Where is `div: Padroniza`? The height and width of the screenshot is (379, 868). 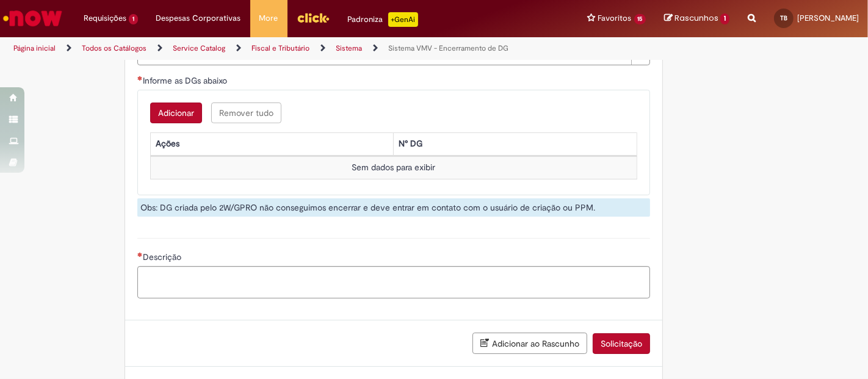 div: Padroniza is located at coordinates (383, 20).